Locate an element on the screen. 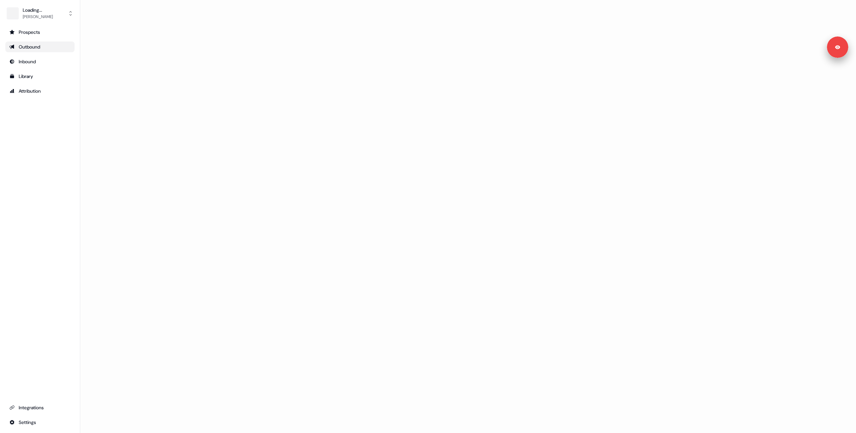 The width and height of the screenshot is (856, 433). div: Loading... is located at coordinates (38, 10).